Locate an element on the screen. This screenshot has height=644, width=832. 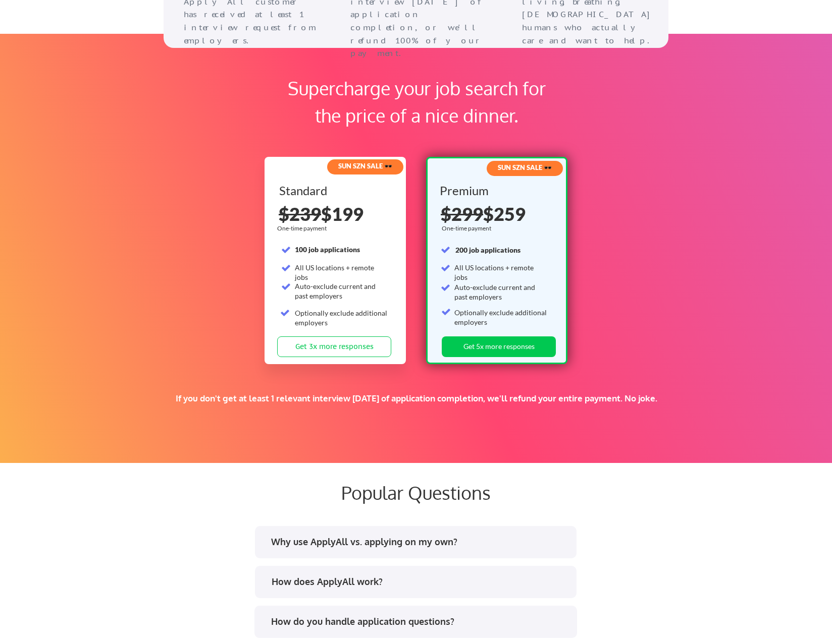
div: Standard is located at coordinates (334, 191).